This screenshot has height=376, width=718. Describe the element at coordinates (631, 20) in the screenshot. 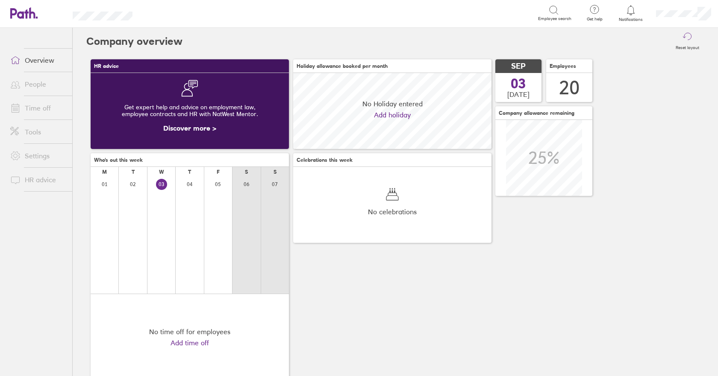

I see `span: Notifications` at that location.